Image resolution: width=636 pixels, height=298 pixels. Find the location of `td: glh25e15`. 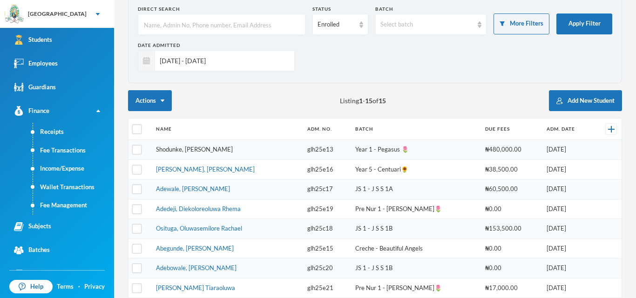

td: glh25e15 is located at coordinates (326, 248).